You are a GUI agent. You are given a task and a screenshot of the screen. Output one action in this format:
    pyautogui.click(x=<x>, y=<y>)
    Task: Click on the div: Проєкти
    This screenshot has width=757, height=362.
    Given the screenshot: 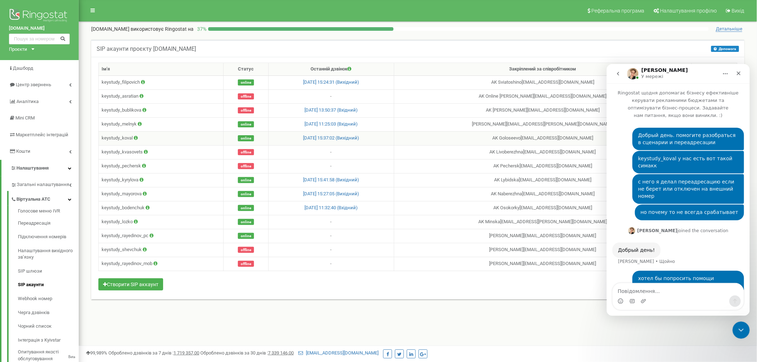 What is the action you would take?
    pyautogui.click(x=18, y=49)
    